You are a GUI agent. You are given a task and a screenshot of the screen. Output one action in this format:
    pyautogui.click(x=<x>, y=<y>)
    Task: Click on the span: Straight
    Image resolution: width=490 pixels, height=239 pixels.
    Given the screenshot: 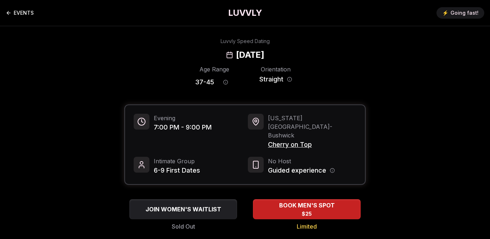 What is the action you would take?
    pyautogui.click(x=271, y=79)
    